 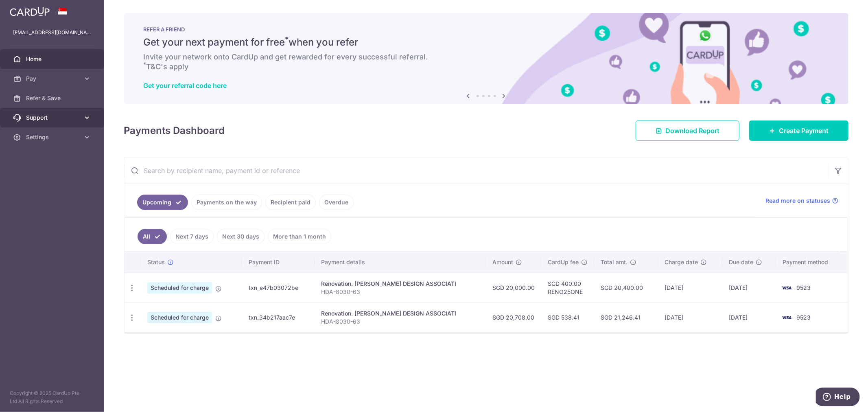 What do you see at coordinates (568, 317) in the screenshot?
I see `td: SGD 538.41` at bounding box center [568, 317].